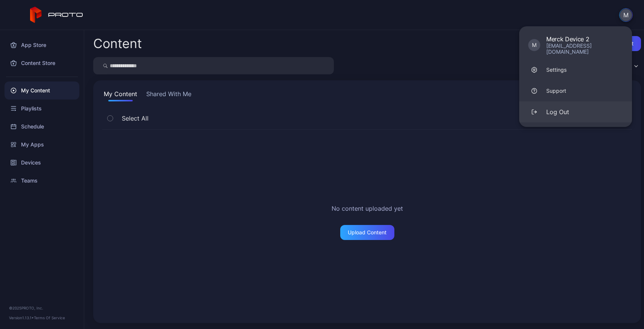 Image resolution: width=644 pixels, height=329 pixels. What do you see at coordinates (117, 43) in the screenshot?
I see `div: Content` at bounding box center [117, 43].